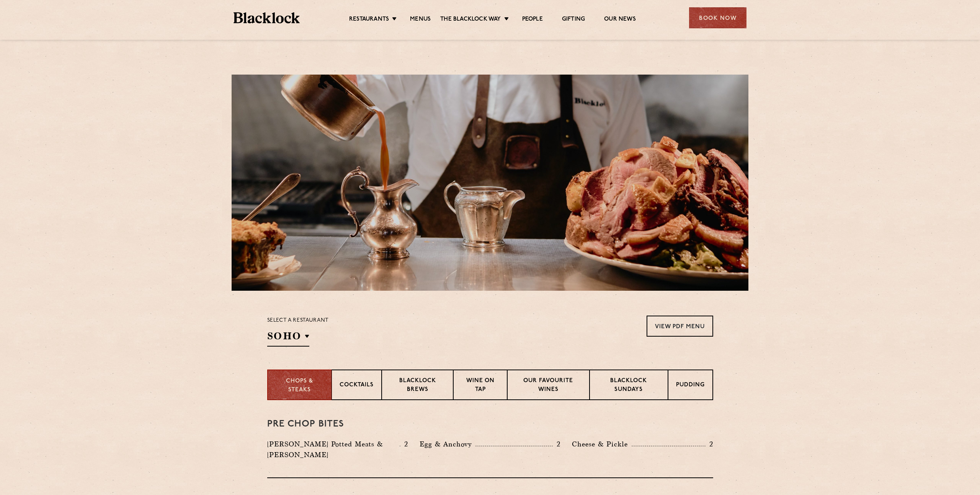 The image size is (980, 495). What do you see at coordinates (717, 18) in the screenshot?
I see `div: Book Now` at bounding box center [717, 18].